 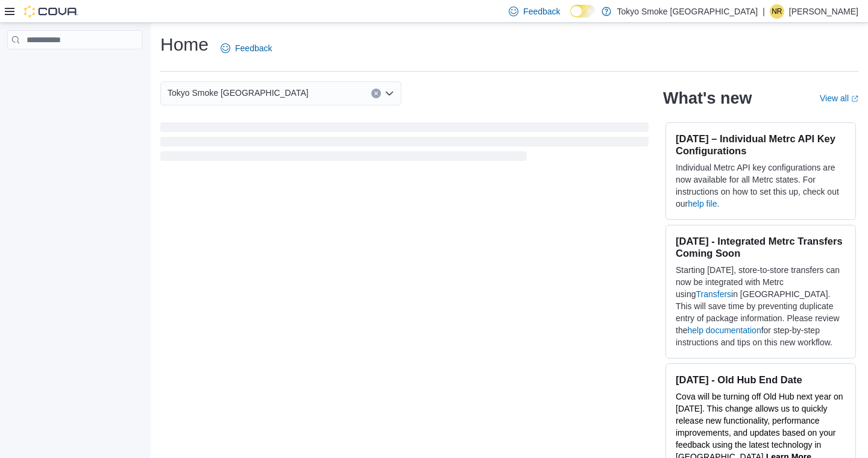 What do you see at coordinates (702, 204) in the screenshot?
I see `a: help file` at bounding box center [702, 204].